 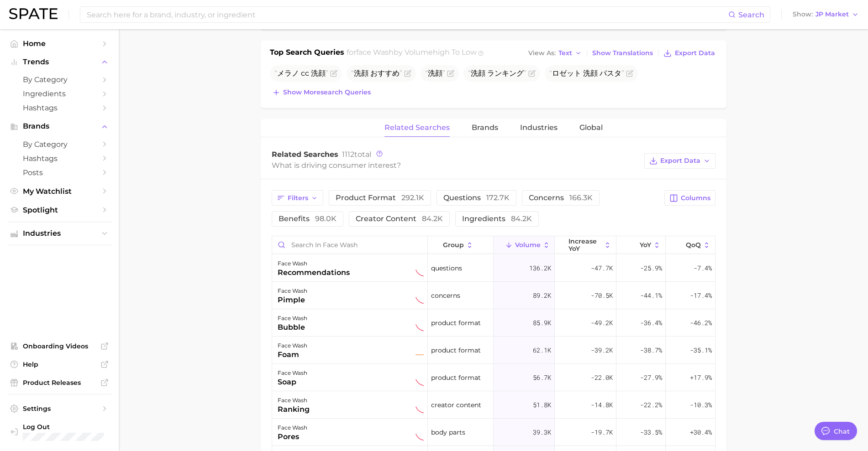 I want to click on a: Product Releases, so click(x=60, y=382).